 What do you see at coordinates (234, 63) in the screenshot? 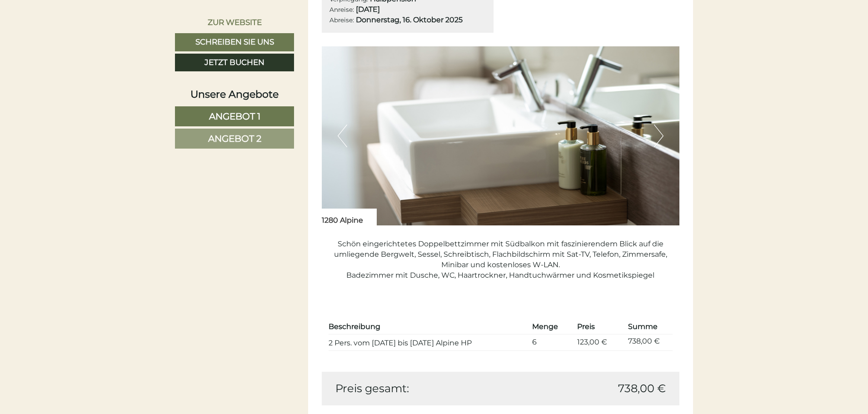
I see `a: Jetzt buchen` at bounding box center [234, 63].